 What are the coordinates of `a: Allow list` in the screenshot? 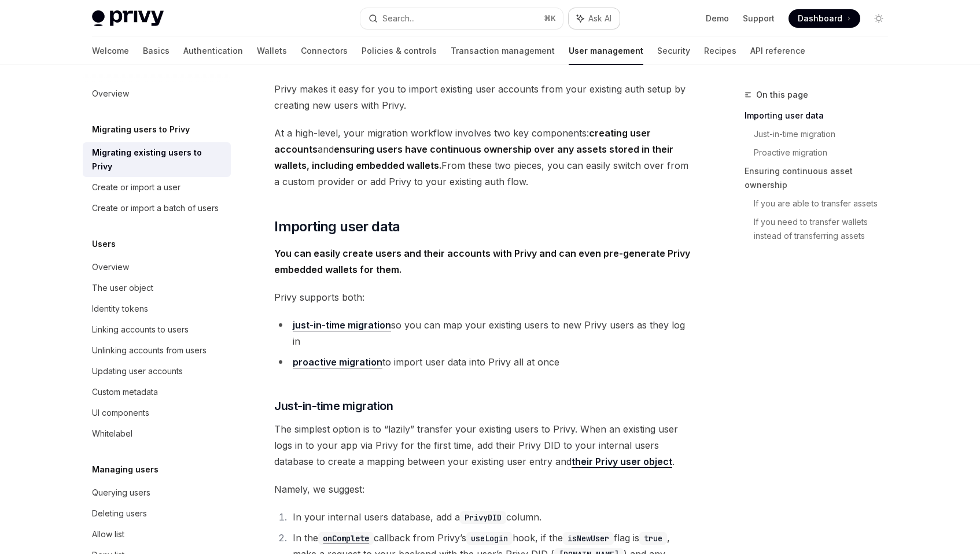 It's located at (157, 534).